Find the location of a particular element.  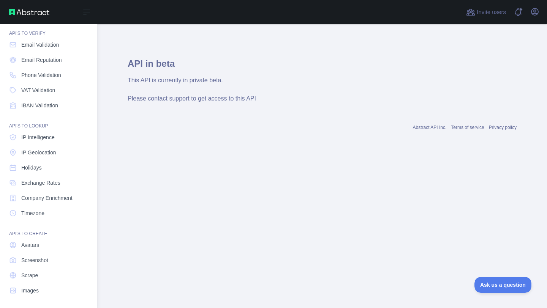

a: Terms of service is located at coordinates (467, 128).